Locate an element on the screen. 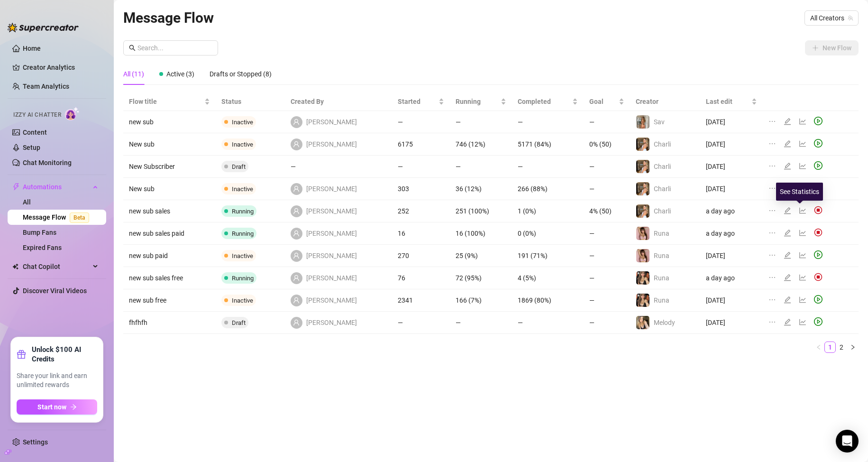 Image resolution: width=868 pixels, height=462 pixels. span: build is located at coordinates (8, 452).